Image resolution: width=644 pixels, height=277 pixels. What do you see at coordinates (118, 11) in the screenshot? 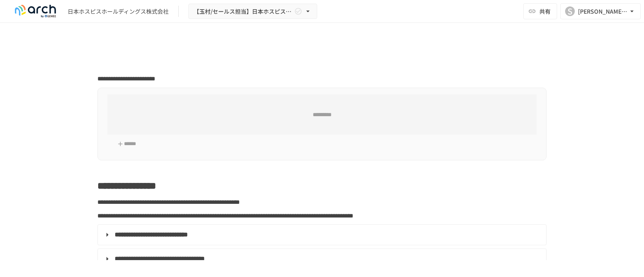
I see `div: 日本ホスピスホールディングス株式会社` at bounding box center [118, 11].